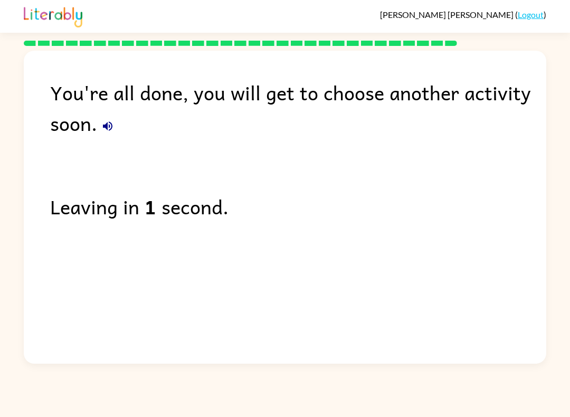  I want to click on a: Logout, so click(530, 14).